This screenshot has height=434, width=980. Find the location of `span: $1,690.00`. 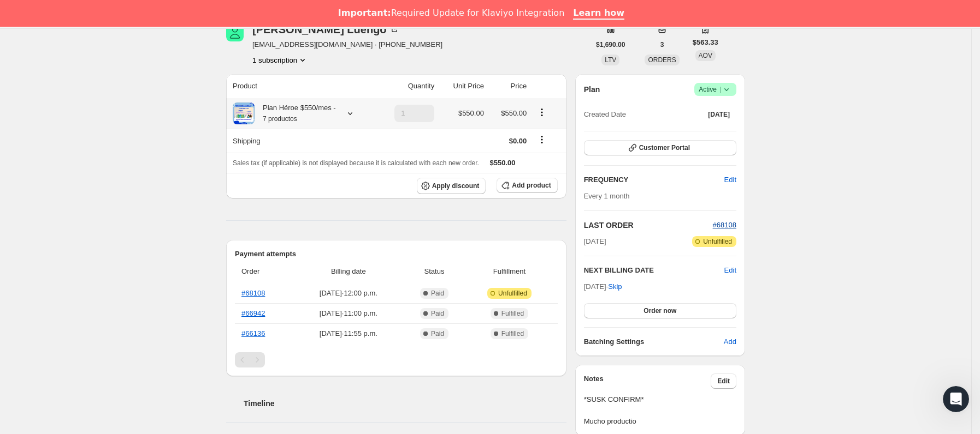

span: $1,690.00 is located at coordinates (610, 45).